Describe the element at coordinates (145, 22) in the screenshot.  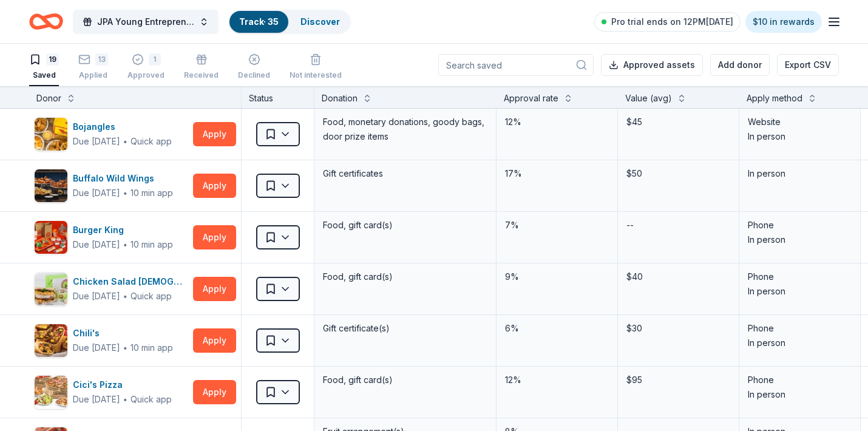
I see `span: JPA Young Entrepreneur’s Christmas Market` at that location.